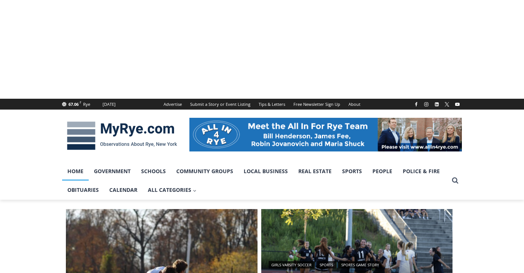 This screenshot has width=524, height=273. Describe the element at coordinates (426, 104) in the screenshot. I see `a: Instagram` at that location.